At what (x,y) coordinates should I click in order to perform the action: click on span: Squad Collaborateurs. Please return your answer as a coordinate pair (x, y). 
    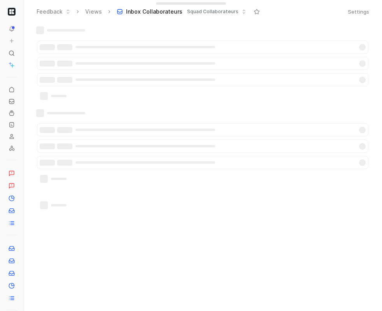
    Looking at the image, I should click on (213, 12).